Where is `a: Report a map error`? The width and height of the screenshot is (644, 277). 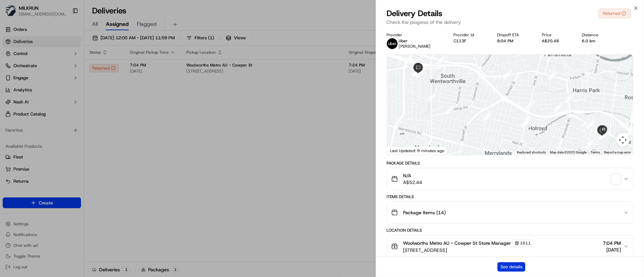
a: Report a map error is located at coordinates (617, 152).